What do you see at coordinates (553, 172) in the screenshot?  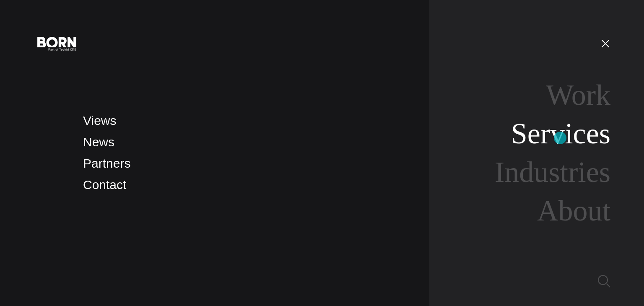 I see `a: Industries` at bounding box center [553, 172].